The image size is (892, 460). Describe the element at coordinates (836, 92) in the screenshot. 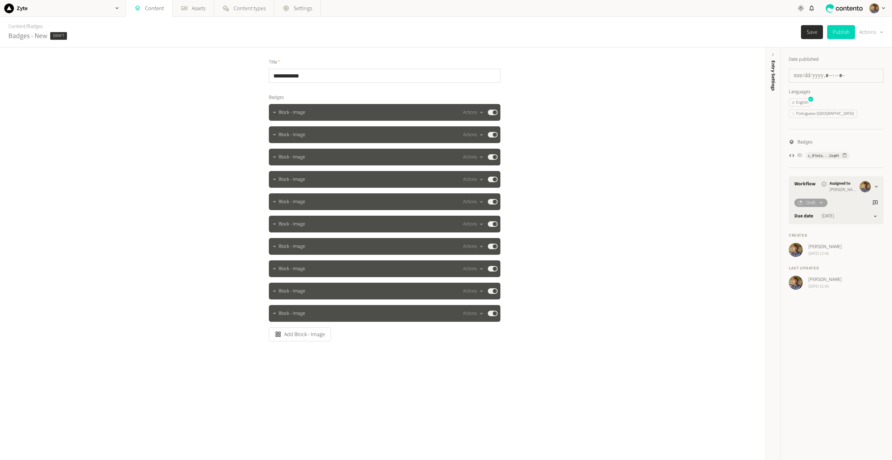

I see `label: Languages` at that location.